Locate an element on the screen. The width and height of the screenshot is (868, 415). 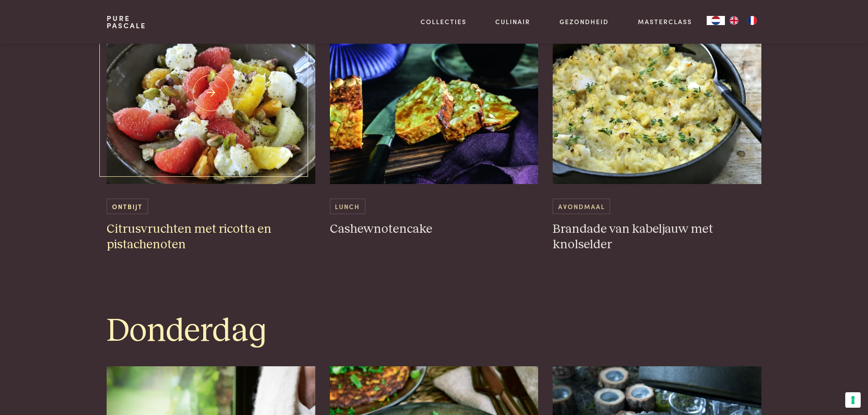
a: Gezondheid is located at coordinates (584, 22).